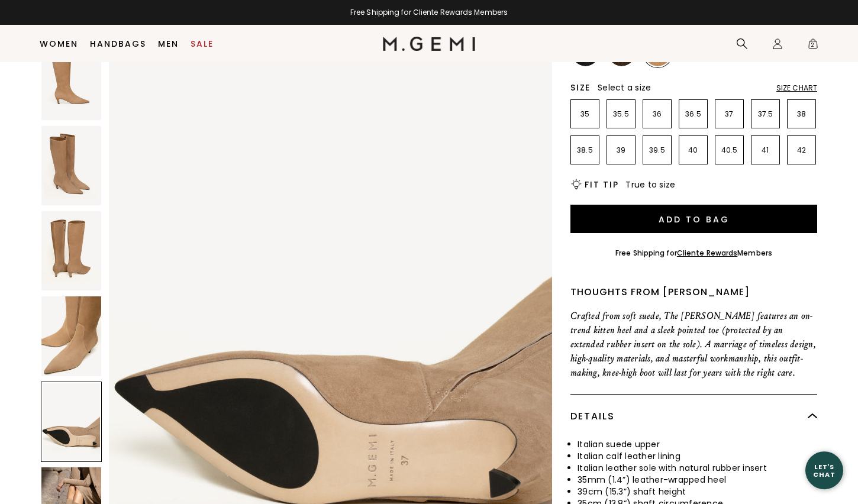 Image resolution: width=858 pixels, height=504 pixels. What do you see at coordinates (58, 44) in the screenshot?
I see `a: Women` at bounding box center [58, 44].